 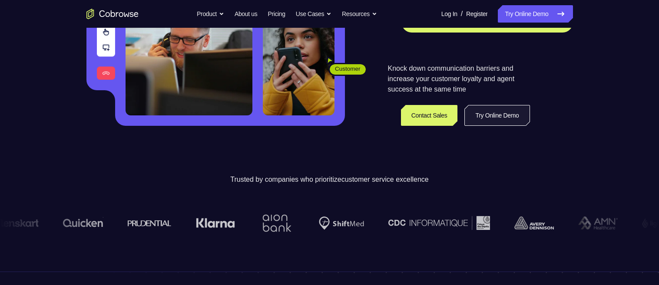 I want to click on a: Register, so click(x=477, y=14).